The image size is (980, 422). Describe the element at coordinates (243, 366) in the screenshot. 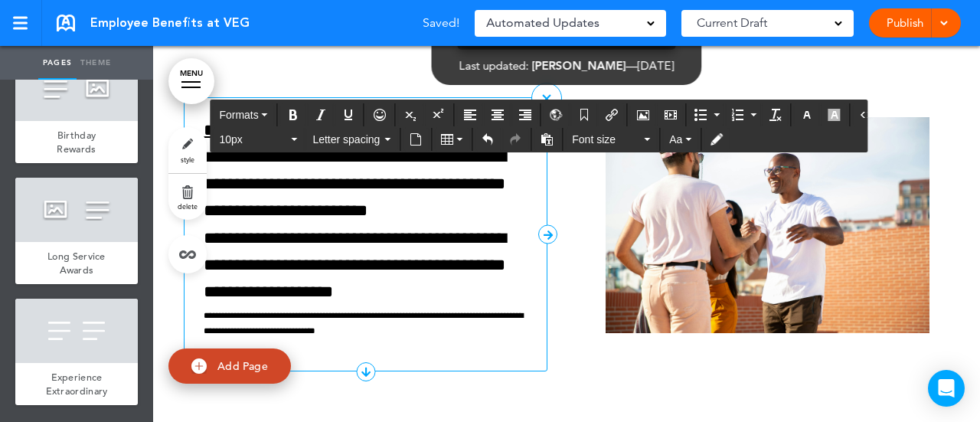

I see `span: Add Page` at that location.